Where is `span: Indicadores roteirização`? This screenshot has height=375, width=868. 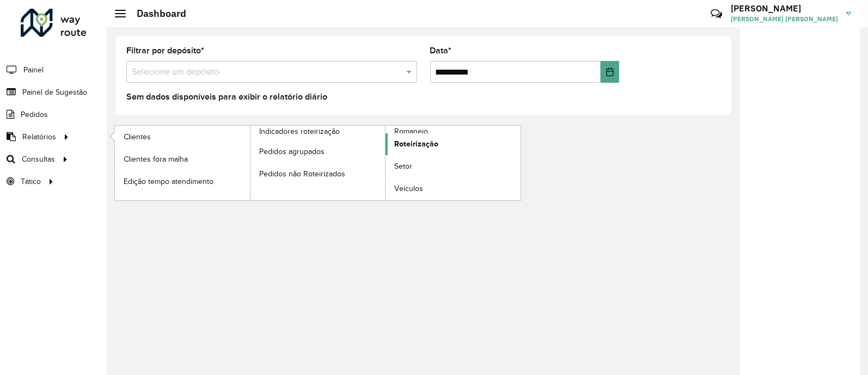 span: Indicadores roteirização is located at coordinates (300, 132).